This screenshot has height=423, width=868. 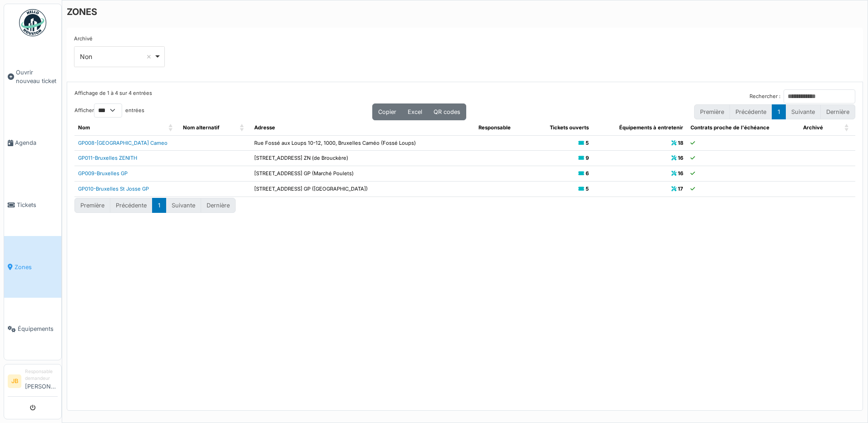 I want to click on a: Agenda, so click(x=33, y=143).